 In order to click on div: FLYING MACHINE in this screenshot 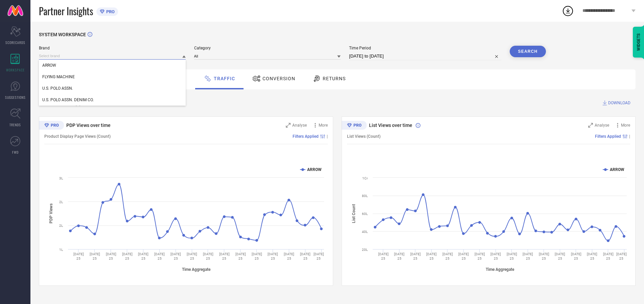, I will do `click(112, 77)`.